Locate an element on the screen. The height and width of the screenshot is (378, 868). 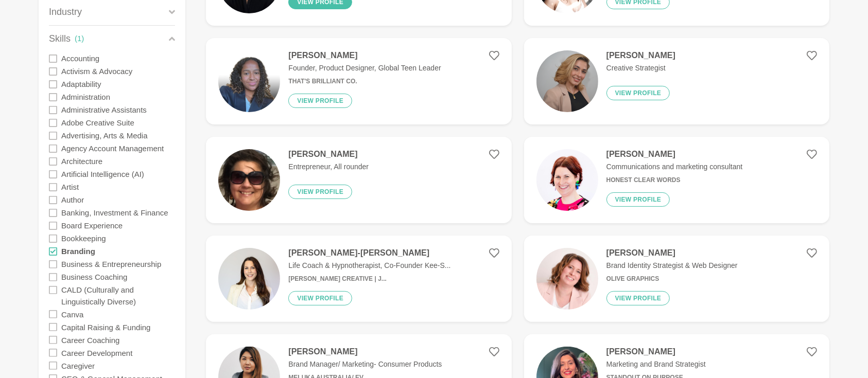
p: Founder, Product Designer, Global Teen Leader is located at coordinates (365, 68).